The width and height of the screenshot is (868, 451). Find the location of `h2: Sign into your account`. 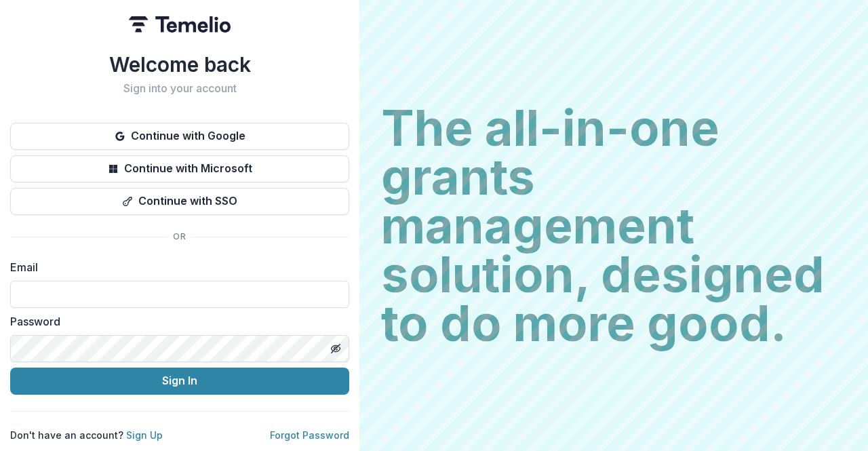

h2: Sign into your account is located at coordinates (180, 89).